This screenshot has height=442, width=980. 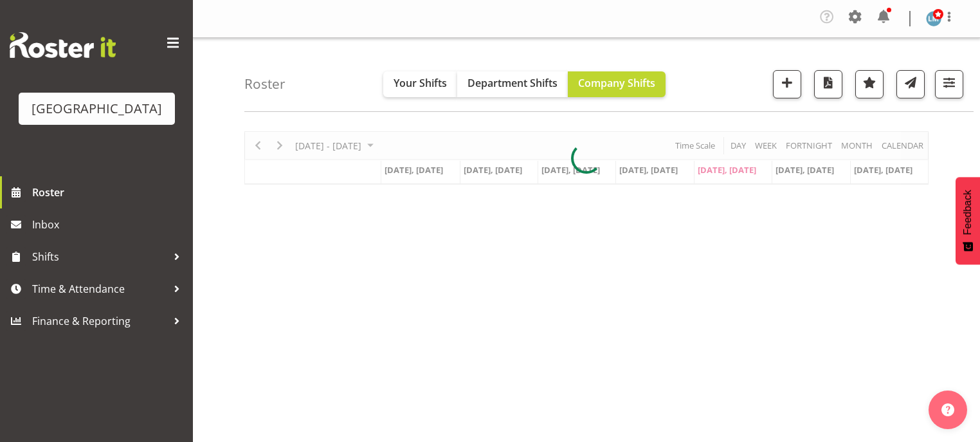 What do you see at coordinates (100, 257) in the screenshot?
I see `span: Shifts` at bounding box center [100, 257].